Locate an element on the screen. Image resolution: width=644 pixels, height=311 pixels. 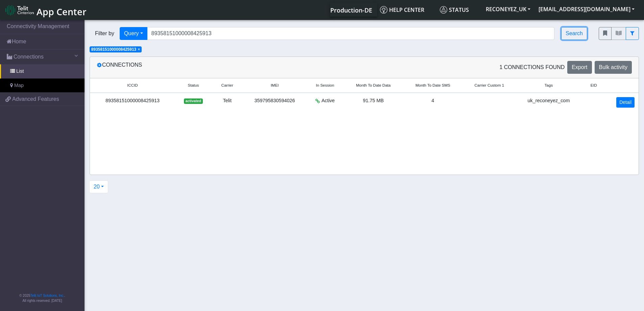
div: 4 is located at coordinates (433, 101).